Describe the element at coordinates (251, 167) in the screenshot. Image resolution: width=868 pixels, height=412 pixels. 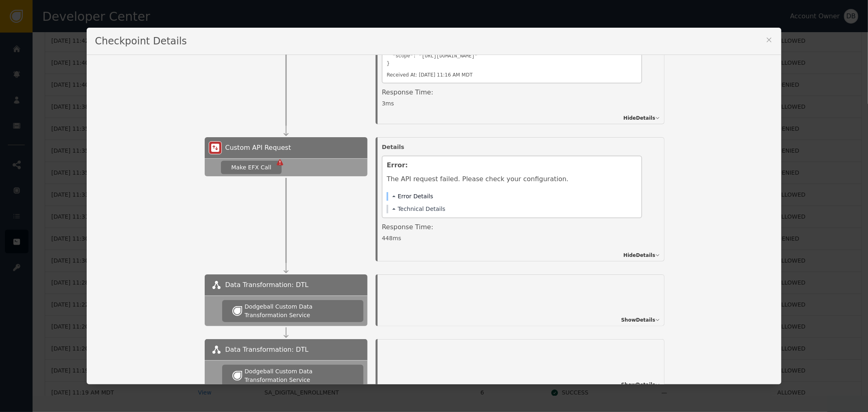
I see `div: Make EFX Call` at that location.